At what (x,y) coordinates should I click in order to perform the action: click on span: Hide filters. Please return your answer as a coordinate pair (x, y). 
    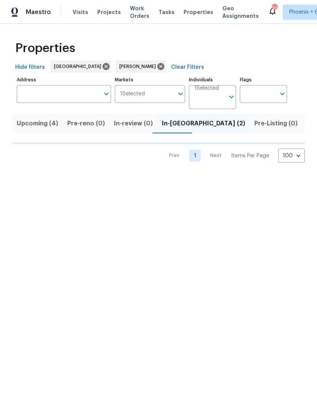
    Looking at the image, I should click on (30, 67).